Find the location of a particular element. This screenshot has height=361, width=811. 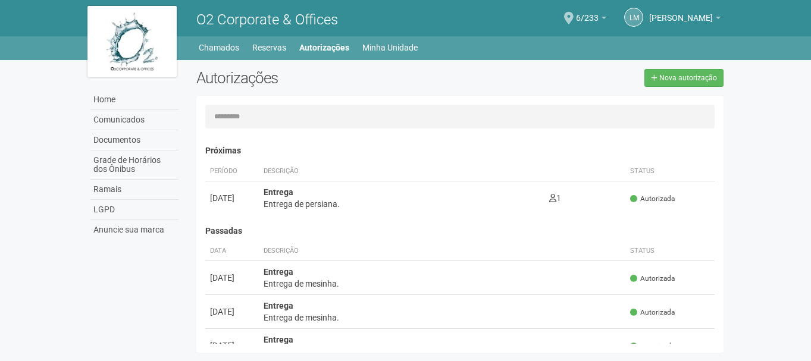

span: Luciana Marilis Oliveira is located at coordinates (681, 12).